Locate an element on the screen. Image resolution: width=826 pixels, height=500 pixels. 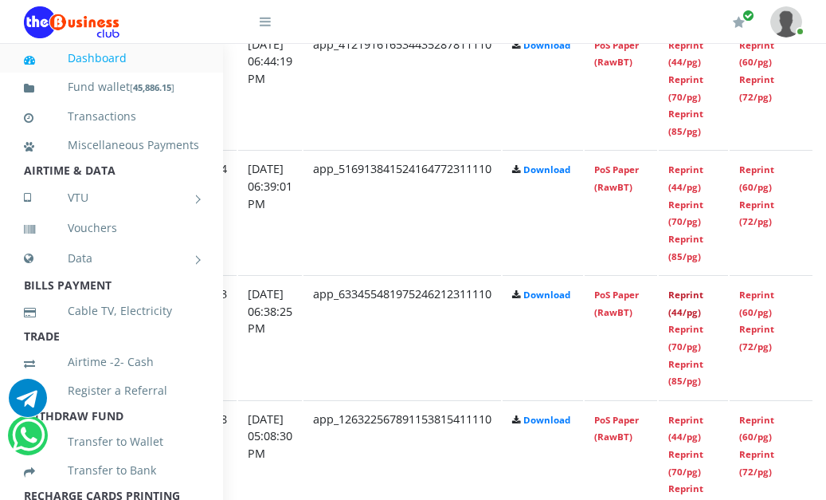
a: Miscellaneous Payments is located at coordinates (112, 145).